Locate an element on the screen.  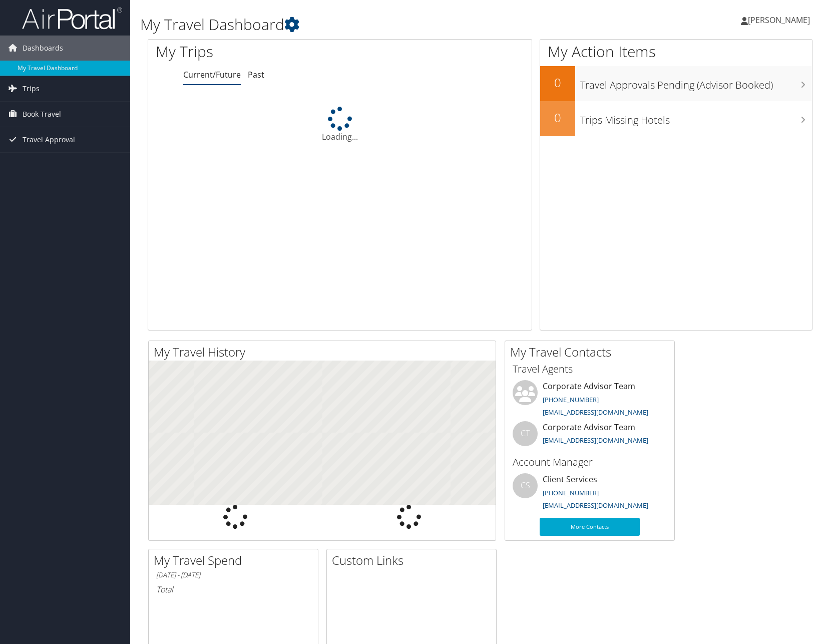
a: Past is located at coordinates (256, 75).